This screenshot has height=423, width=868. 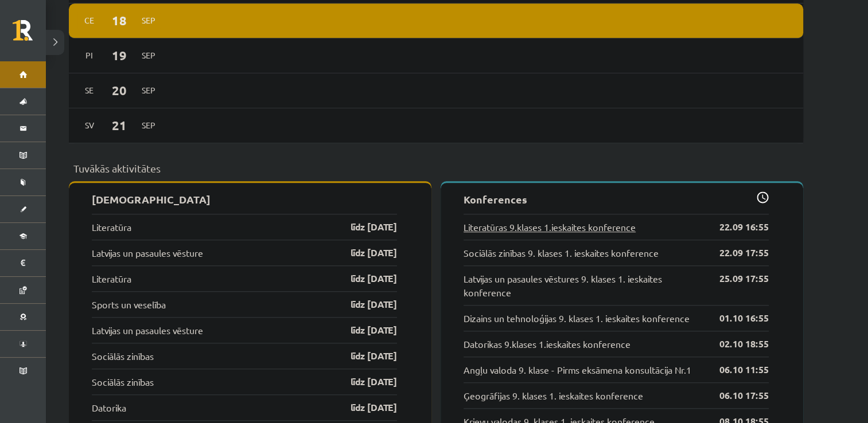 I want to click on a: 06.10 11:55, so click(x=735, y=370).